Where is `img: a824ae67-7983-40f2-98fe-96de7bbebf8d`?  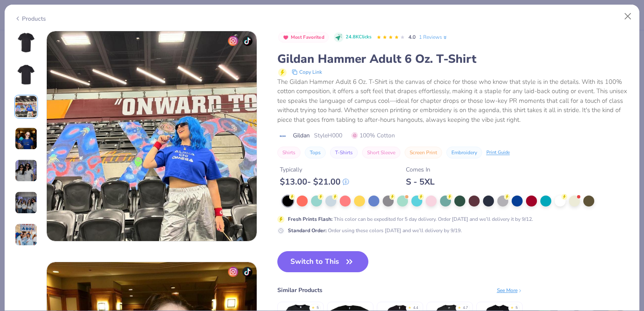 img: a824ae67-7983-40f2-98fe-96de7bbebf8d is located at coordinates (152, 136).